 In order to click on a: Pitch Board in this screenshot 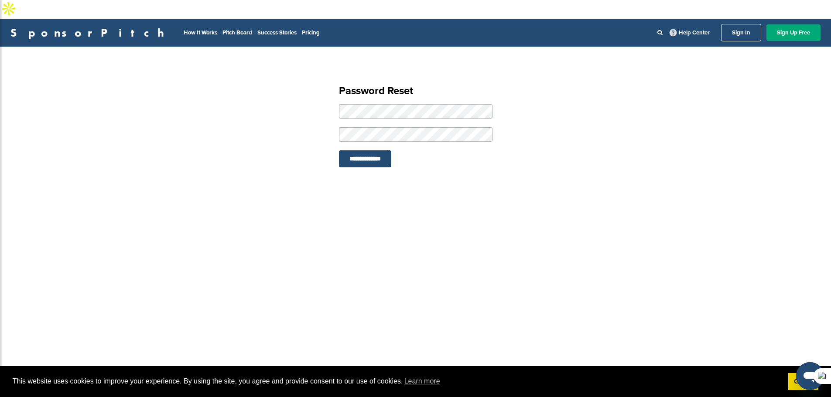, I will do `click(237, 33)`.